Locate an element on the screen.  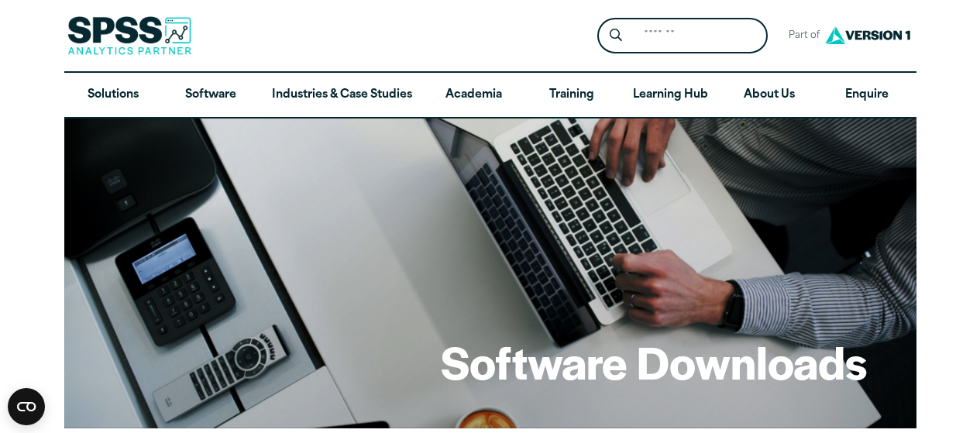
a: Solutions is located at coordinates (113, 95).